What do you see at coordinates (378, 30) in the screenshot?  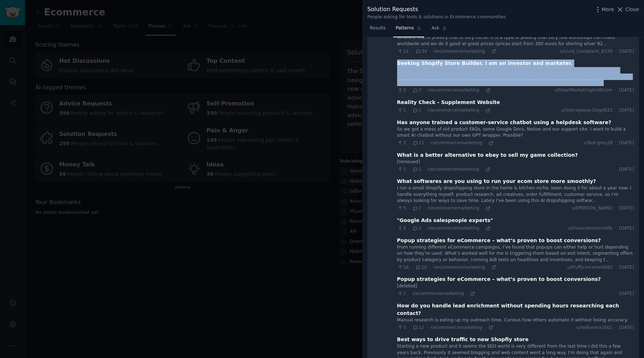 I see `a: Results` at bounding box center [378, 30].